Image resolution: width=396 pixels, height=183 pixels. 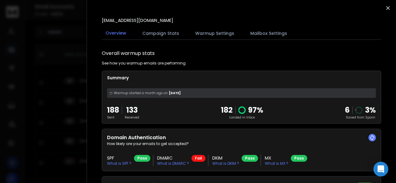 What do you see at coordinates (119, 158) in the screenshot?
I see `h3: SPF` at bounding box center [119, 158].